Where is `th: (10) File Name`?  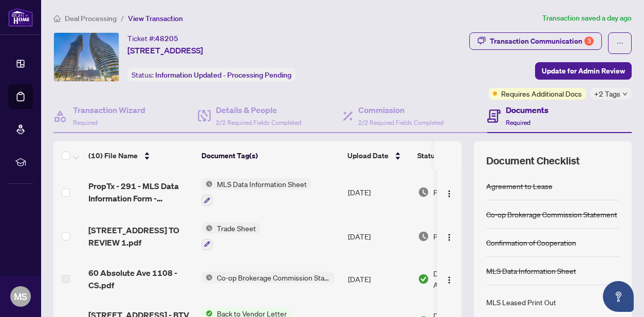 th: (10) File Name is located at coordinates (141, 155).